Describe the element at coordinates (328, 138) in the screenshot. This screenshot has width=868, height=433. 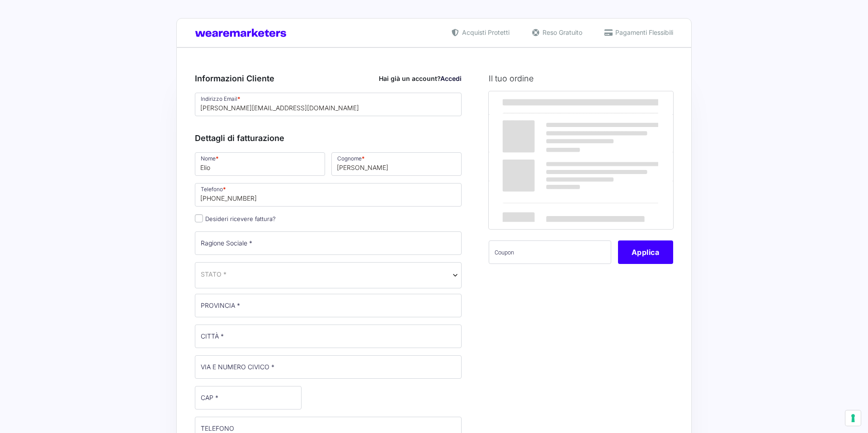
I see `h3: Dettagli di fatturazione` at that location.